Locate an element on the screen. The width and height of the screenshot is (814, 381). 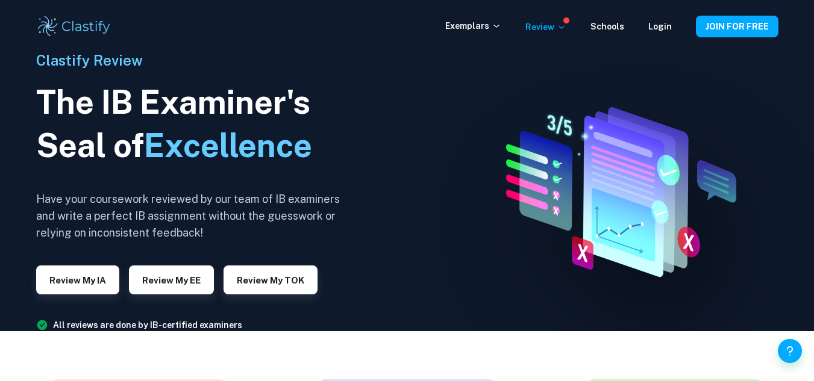
a: Schools is located at coordinates (607, 27).